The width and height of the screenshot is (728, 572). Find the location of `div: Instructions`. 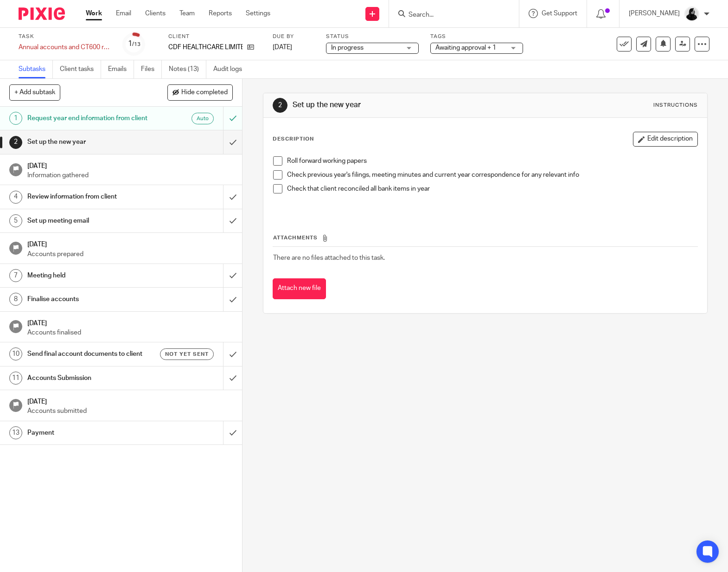

div: Instructions is located at coordinates (675, 105).